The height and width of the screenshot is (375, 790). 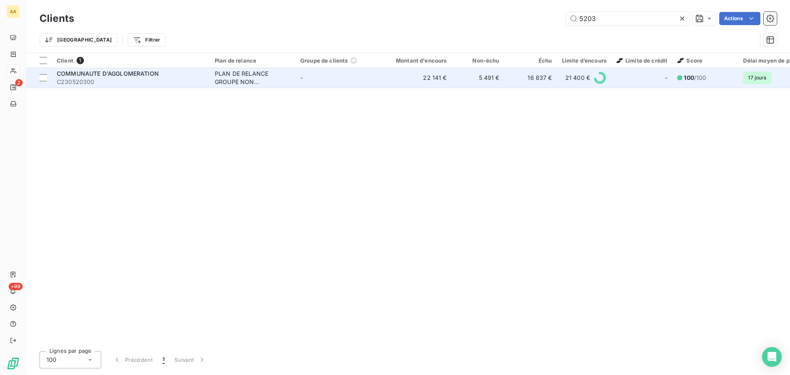 What do you see at coordinates (252, 78) in the screenshot?
I see `div: PLAN DE RELANCE GROUPE NON AUTOMATIQUE` at bounding box center [252, 78].